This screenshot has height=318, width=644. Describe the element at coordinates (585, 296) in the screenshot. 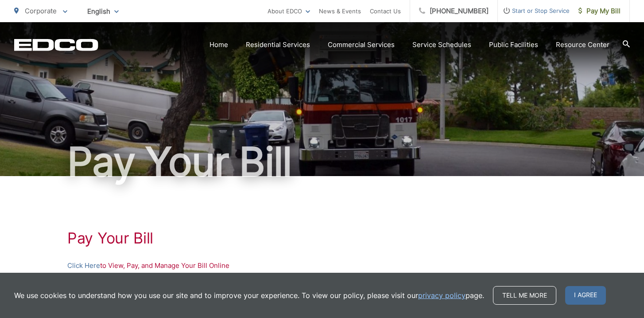

I see `span: I agree` at that location.